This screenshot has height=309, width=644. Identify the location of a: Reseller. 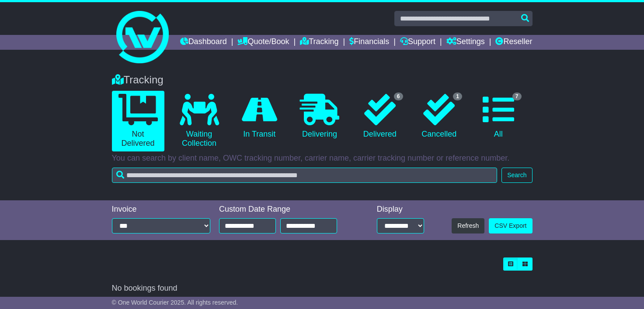
(514, 42).